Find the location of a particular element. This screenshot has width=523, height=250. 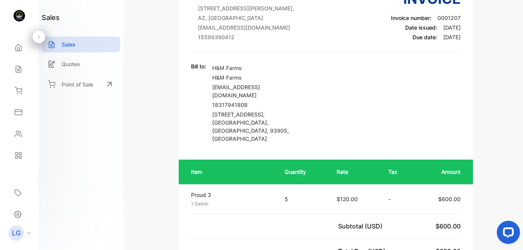

img: logo is located at coordinates (19, 16).